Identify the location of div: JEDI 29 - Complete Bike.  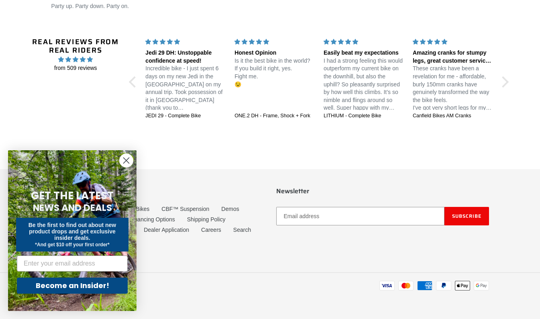
(185, 116).